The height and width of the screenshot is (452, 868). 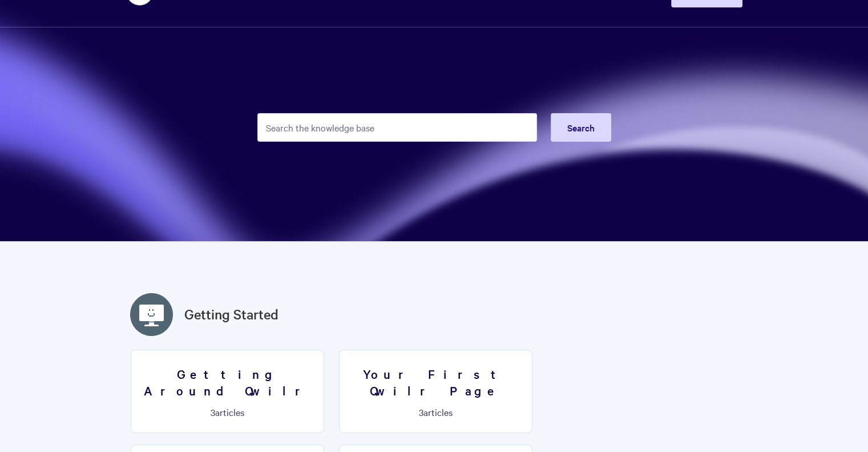 I want to click on button: Search, so click(x=581, y=128).